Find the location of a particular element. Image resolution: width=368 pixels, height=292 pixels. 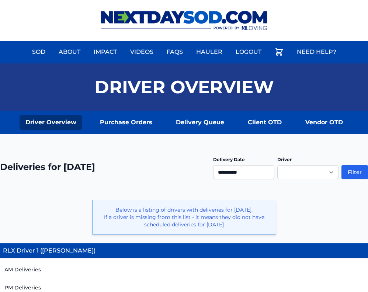

a: Vendor OTD is located at coordinates (324, 123).